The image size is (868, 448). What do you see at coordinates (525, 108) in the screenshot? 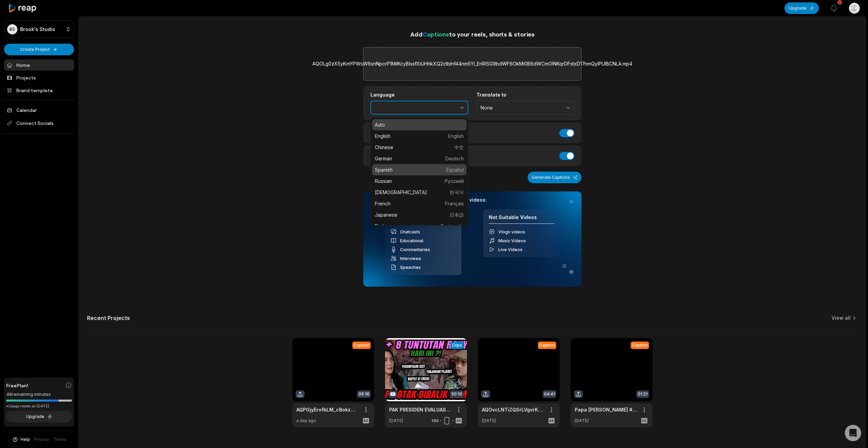
I see `button: None` at bounding box center [525, 108].